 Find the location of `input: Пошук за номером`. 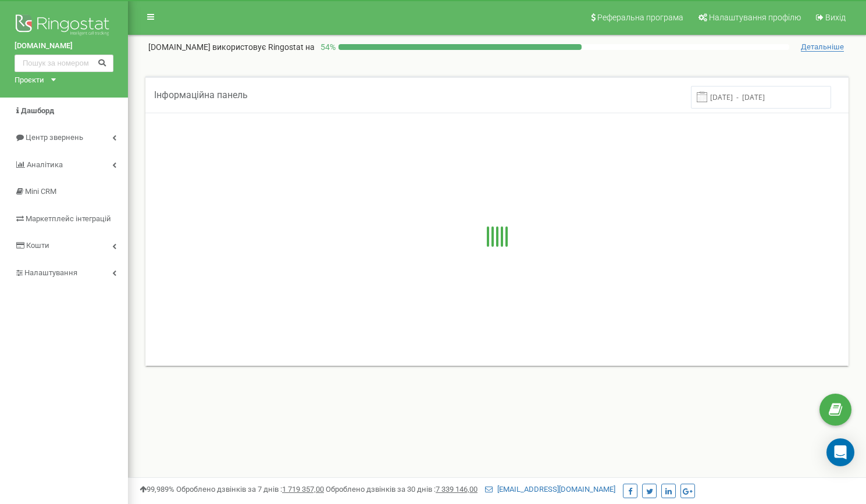

input: Пошук за номером is located at coordinates (64, 63).